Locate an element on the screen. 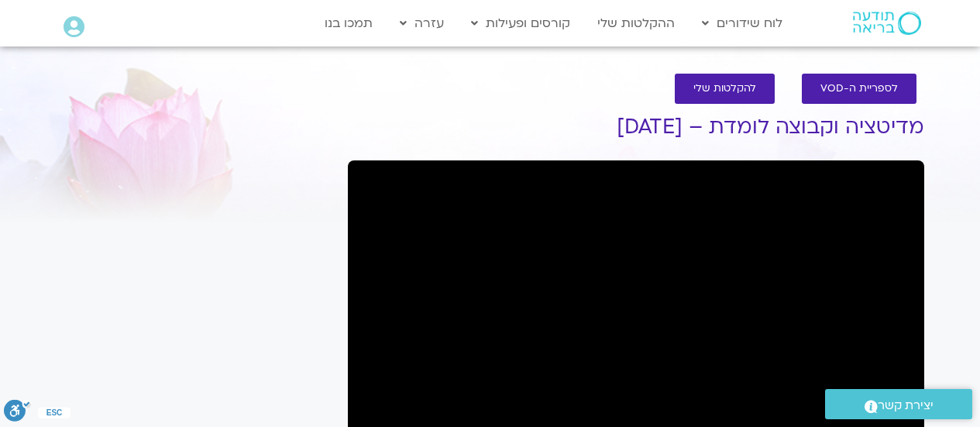 The width and height of the screenshot is (980, 427). a: לספריית ה-VOD is located at coordinates (860, 89).